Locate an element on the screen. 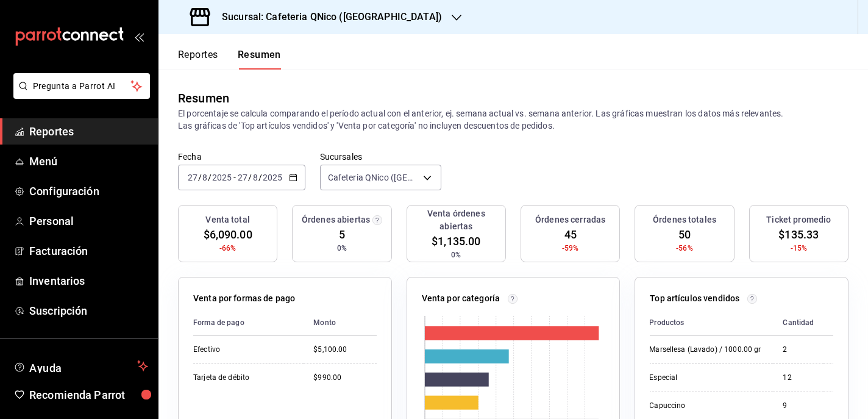  span: Reportes is located at coordinates (89, 131).